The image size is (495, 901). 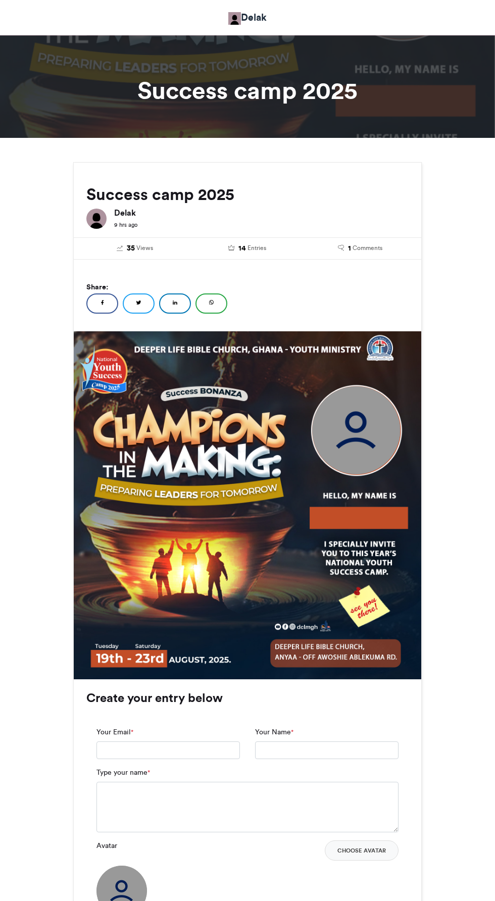 I want to click on span: Views, so click(x=144, y=248).